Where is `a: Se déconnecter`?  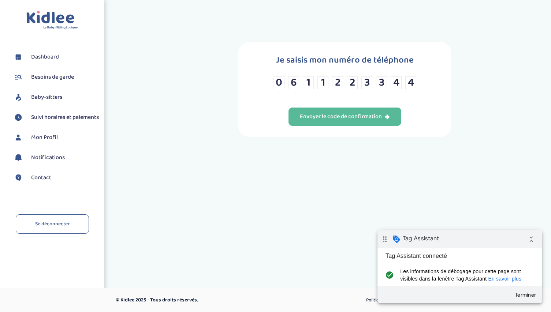
a: Se déconnecter is located at coordinates (52, 224).